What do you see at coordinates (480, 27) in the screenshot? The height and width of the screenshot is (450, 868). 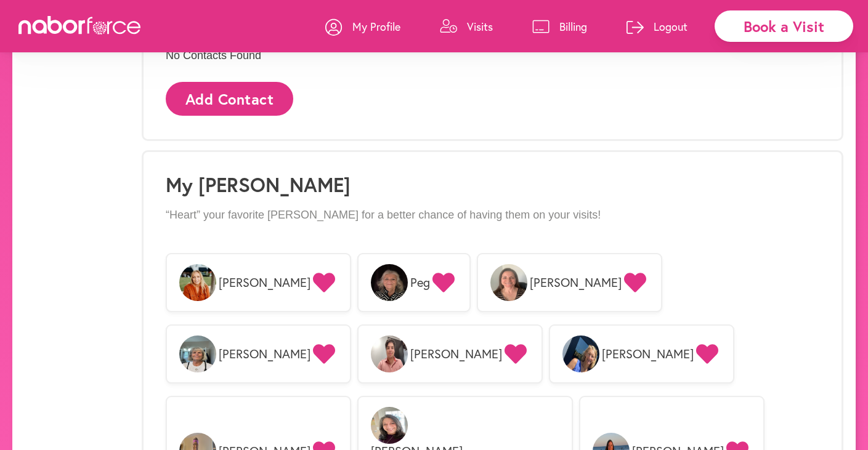 I see `p: Visits` at bounding box center [480, 27].